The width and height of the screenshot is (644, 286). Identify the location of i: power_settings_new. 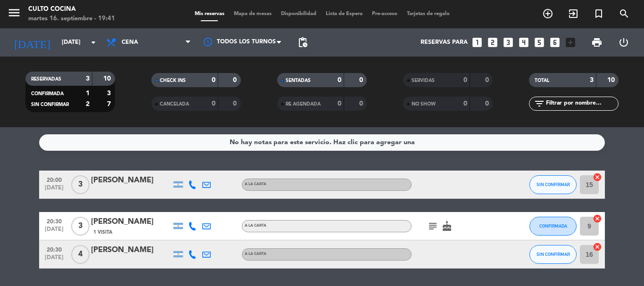
(624, 42).